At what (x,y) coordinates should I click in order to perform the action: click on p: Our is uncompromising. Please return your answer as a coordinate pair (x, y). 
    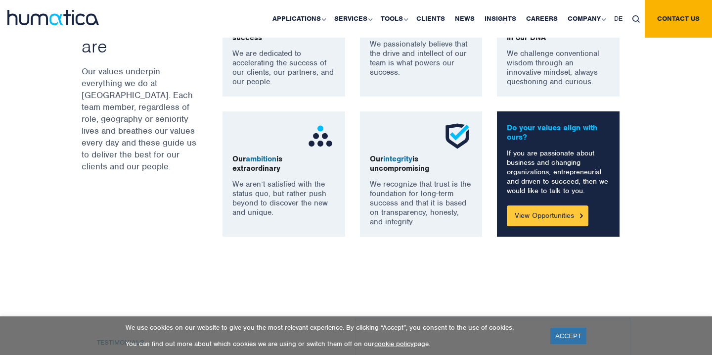
    Looking at the image, I should click on (421, 164).